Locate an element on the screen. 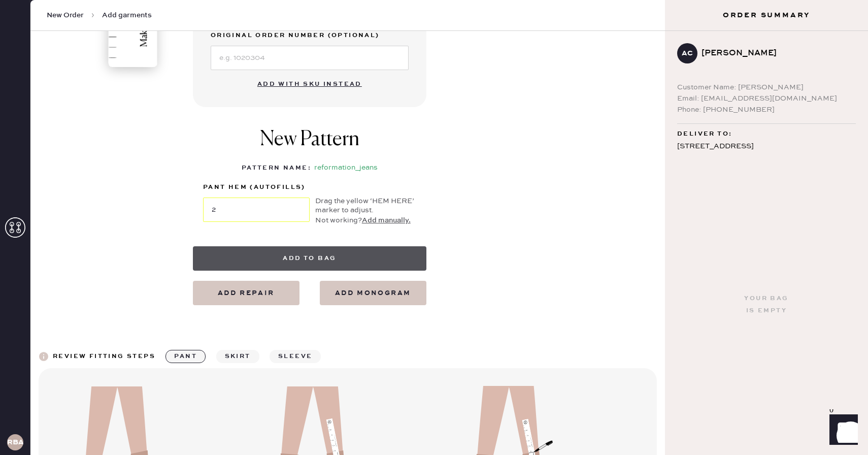 Image resolution: width=868 pixels, height=455 pixels. div: Review fitting steps is located at coordinates (104, 357).